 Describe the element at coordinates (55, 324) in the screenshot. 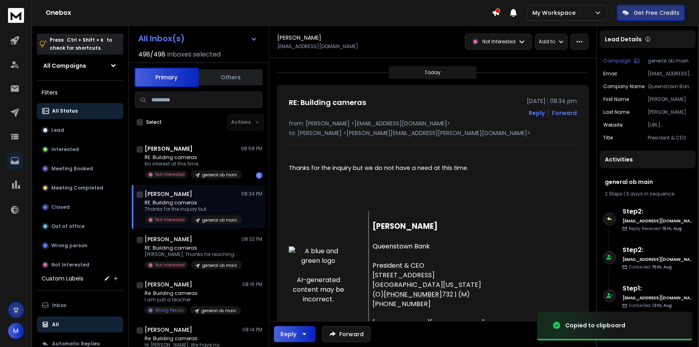

I see `p: All` at that location.